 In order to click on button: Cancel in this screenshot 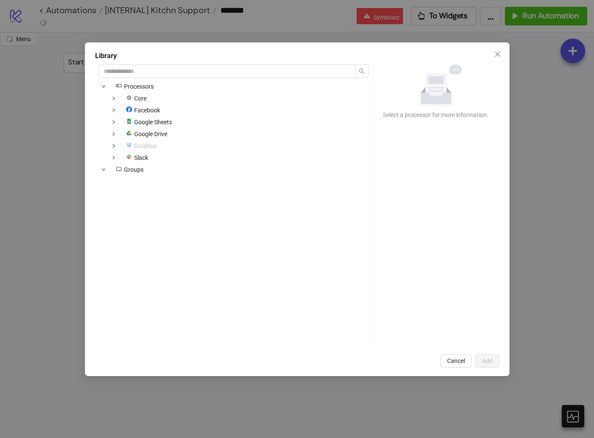, I will do `click(456, 361)`.